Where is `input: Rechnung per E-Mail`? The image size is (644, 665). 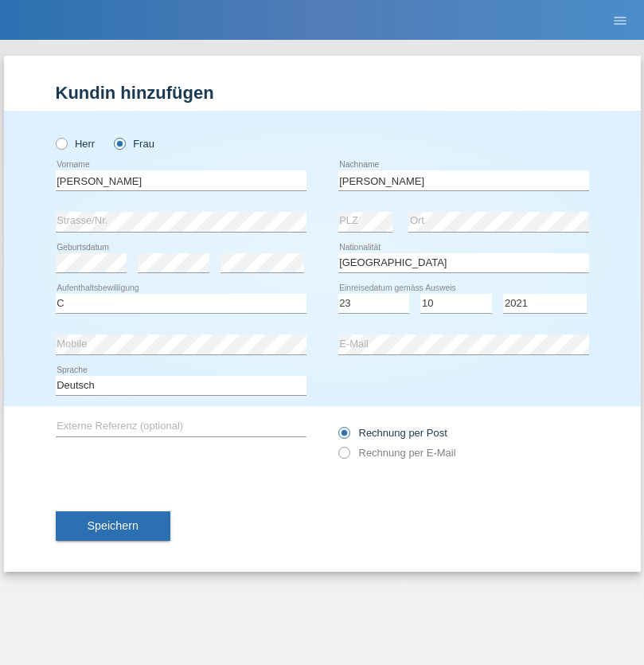
input: Rechnung per E-Mail is located at coordinates (343, 457).